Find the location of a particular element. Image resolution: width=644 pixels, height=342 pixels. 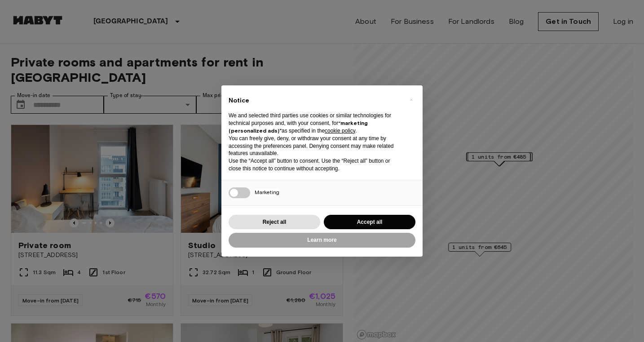

h2: Notice is located at coordinates (315, 100).